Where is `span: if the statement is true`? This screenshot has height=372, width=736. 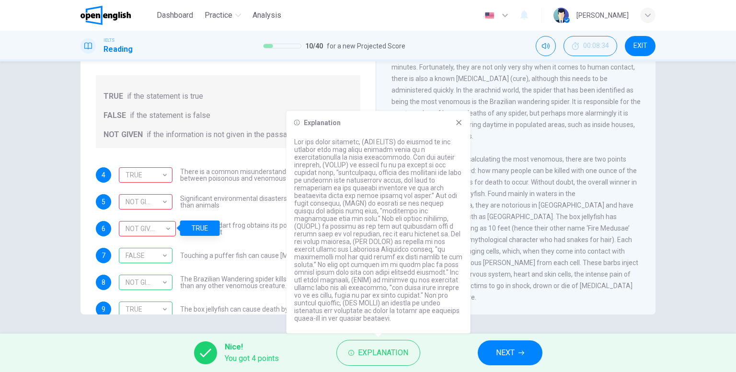
span: if the statement is true is located at coordinates (165, 96).